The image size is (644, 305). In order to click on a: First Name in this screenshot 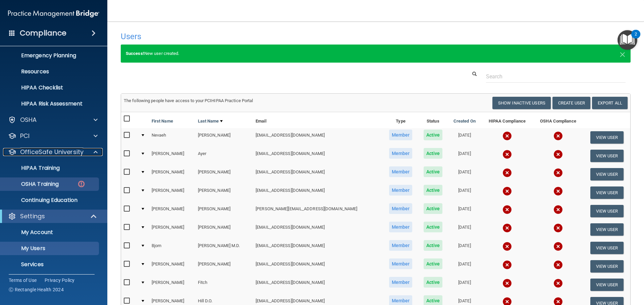, I will do `click(162, 121)`.